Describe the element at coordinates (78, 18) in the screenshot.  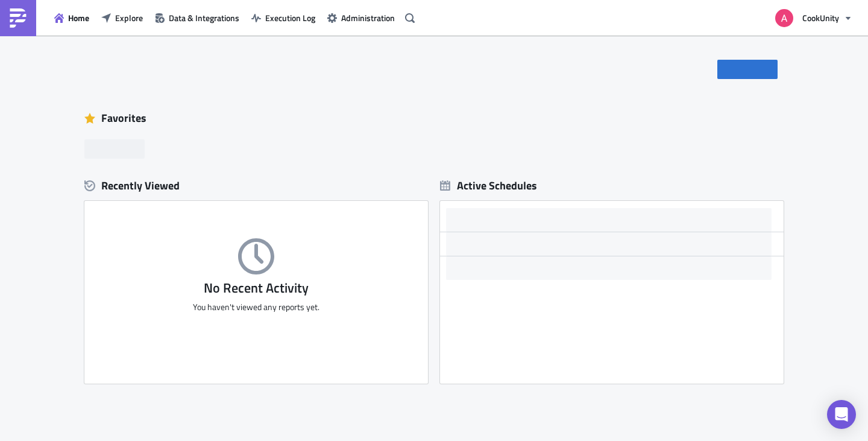
I see `span: Home` at that location.